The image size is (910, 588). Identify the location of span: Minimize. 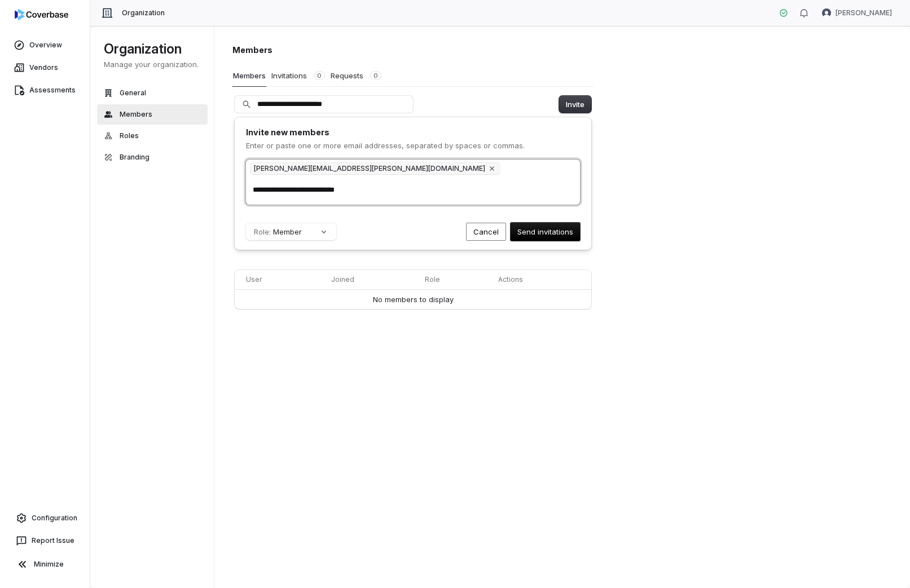
(49, 565).